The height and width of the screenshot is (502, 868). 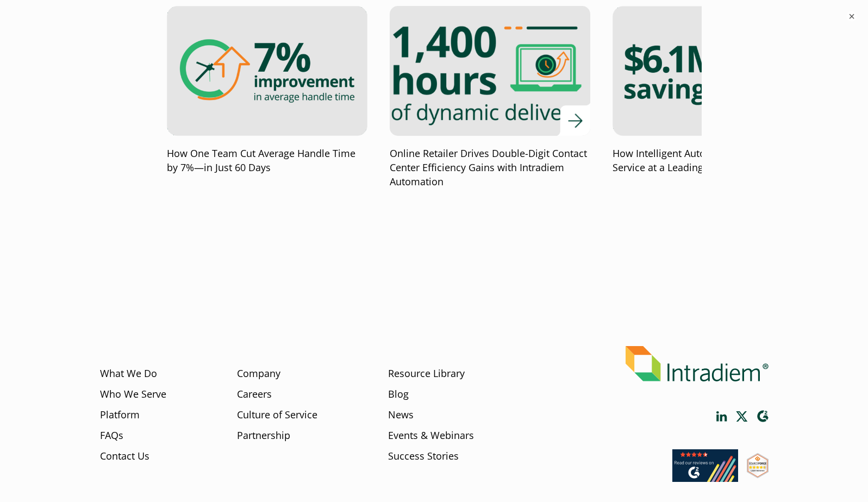 What do you see at coordinates (398, 394) in the screenshot?
I see `a: Blog` at bounding box center [398, 394].